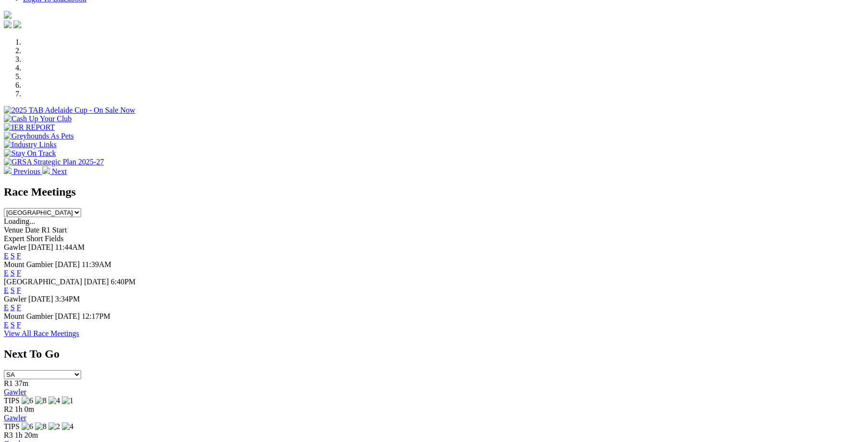 The image size is (868, 442). I want to click on h2: Next To Go, so click(434, 354).